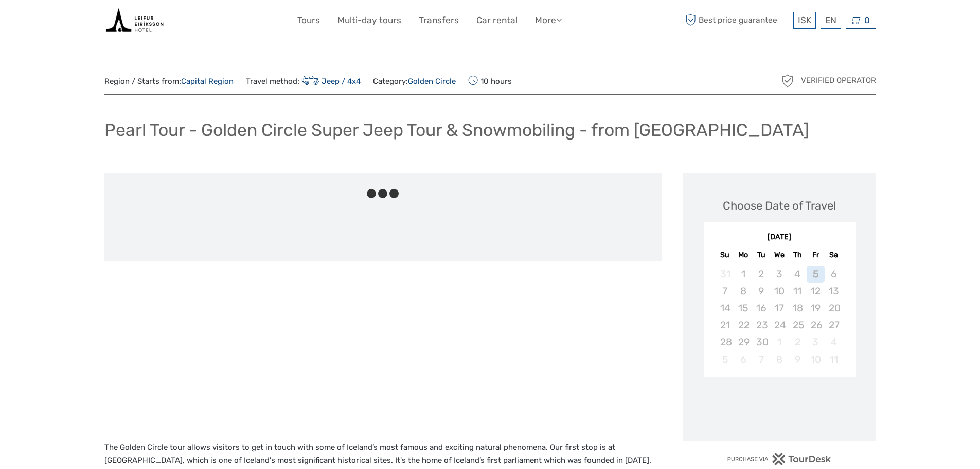 This screenshot has width=980, height=469. Describe the element at coordinates (798, 308) in the screenshot. I see `div: Not available Thursday, September 18th, 2025` at that location.